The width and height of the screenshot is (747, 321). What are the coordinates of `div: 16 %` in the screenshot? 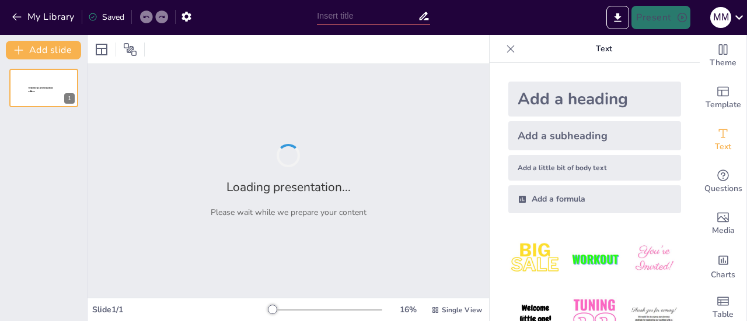 It's located at (408, 310).